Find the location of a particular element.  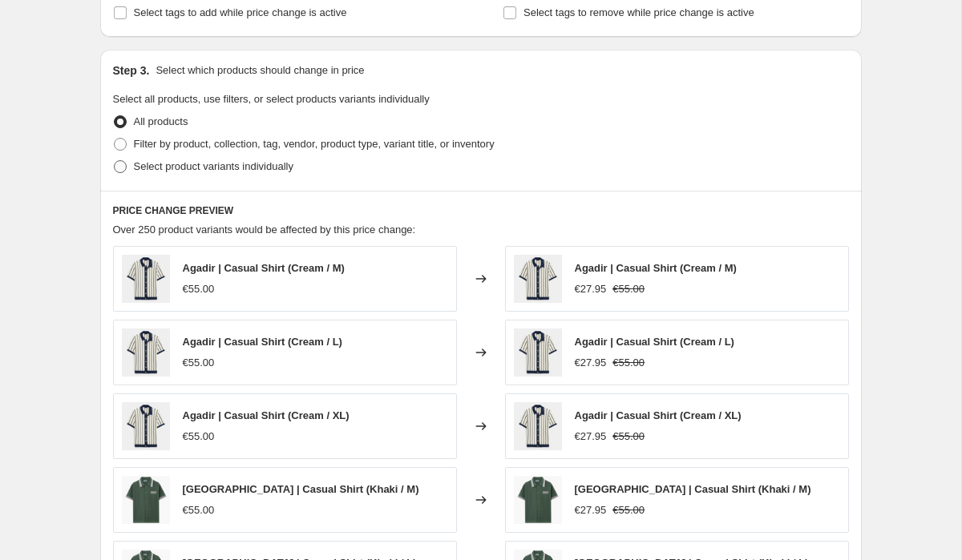

h2: Step 3. is located at coordinates (132, 70).